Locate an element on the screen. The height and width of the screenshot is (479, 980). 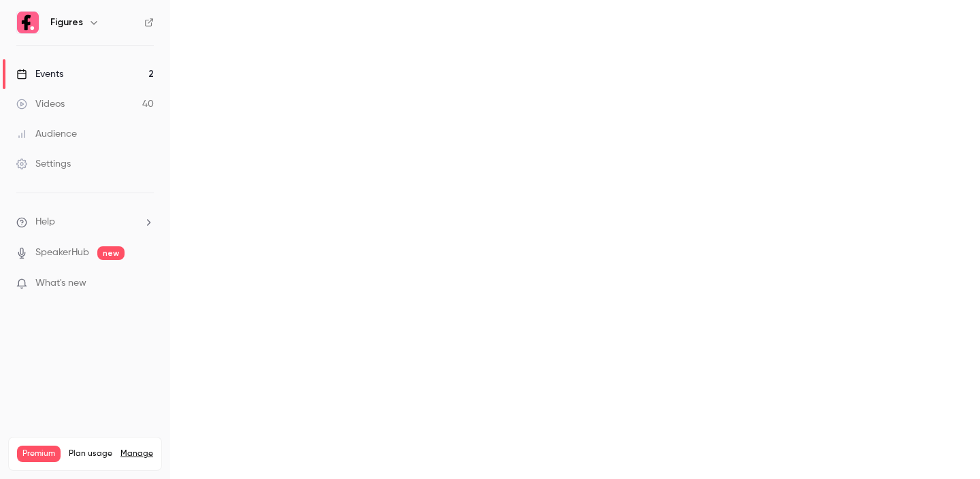
span: Help is located at coordinates (45, 222).